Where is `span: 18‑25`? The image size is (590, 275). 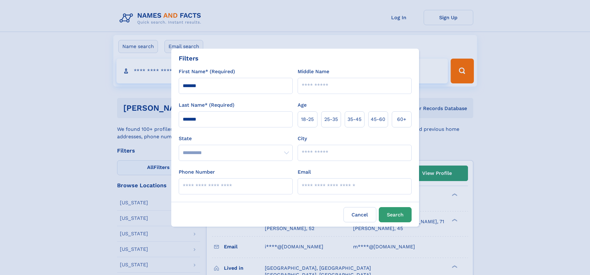
span: 18‑25 is located at coordinates (307, 119).